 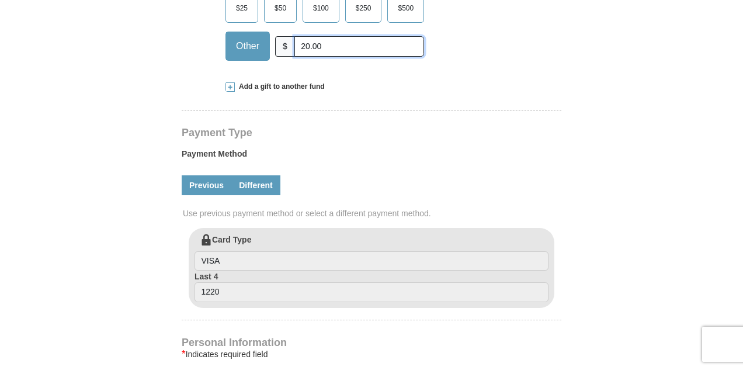 What do you see at coordinates (256, 185) in the screenshot?
I see `a: Different` at bounding box center [256, 185].